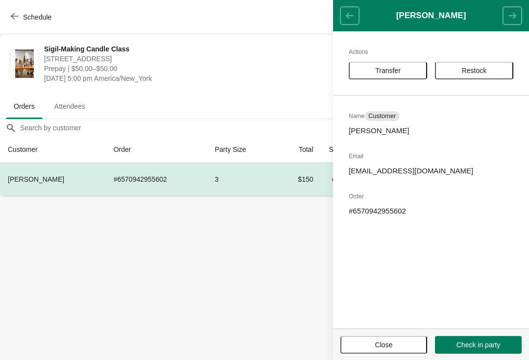 The height and width of the screenshot is (360, 529). I want to click on td: $150, so click(299, 179).